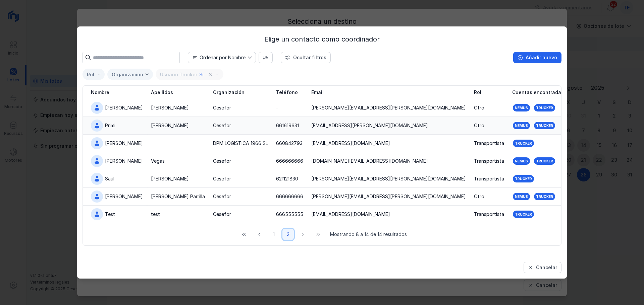  I want to click on button: First Page, so click(244, 235).